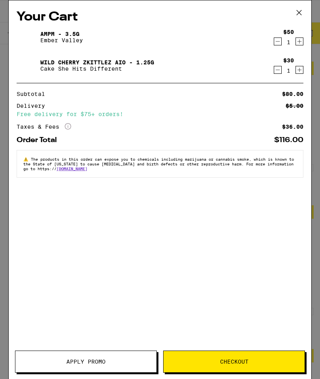 The width and height of the screenshot is (320, 379). What do you see at coordinates (39, 140) in the screenshot?
I see `div: Order Total` at bounding box center [39, 140].